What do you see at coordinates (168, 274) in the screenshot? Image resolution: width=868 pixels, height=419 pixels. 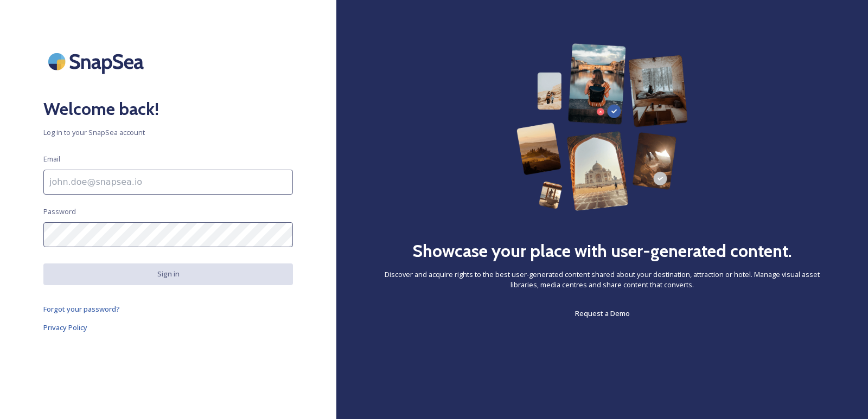 I see `button: Sign in` at bounding box center [168, 274].